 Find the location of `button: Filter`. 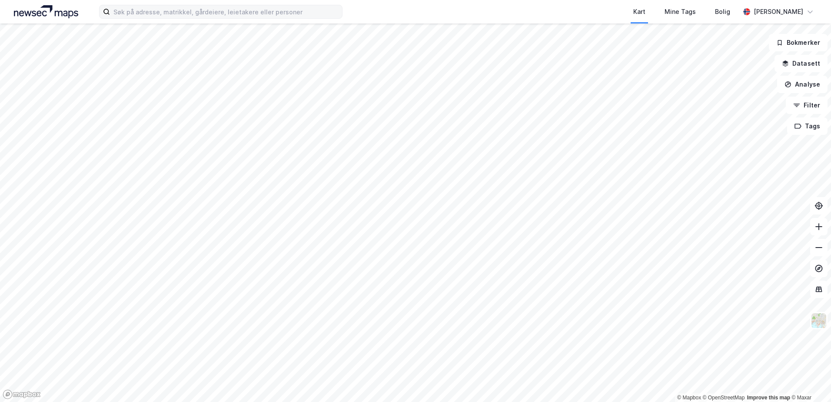

button: Filter is located at coordinates (807, 105).